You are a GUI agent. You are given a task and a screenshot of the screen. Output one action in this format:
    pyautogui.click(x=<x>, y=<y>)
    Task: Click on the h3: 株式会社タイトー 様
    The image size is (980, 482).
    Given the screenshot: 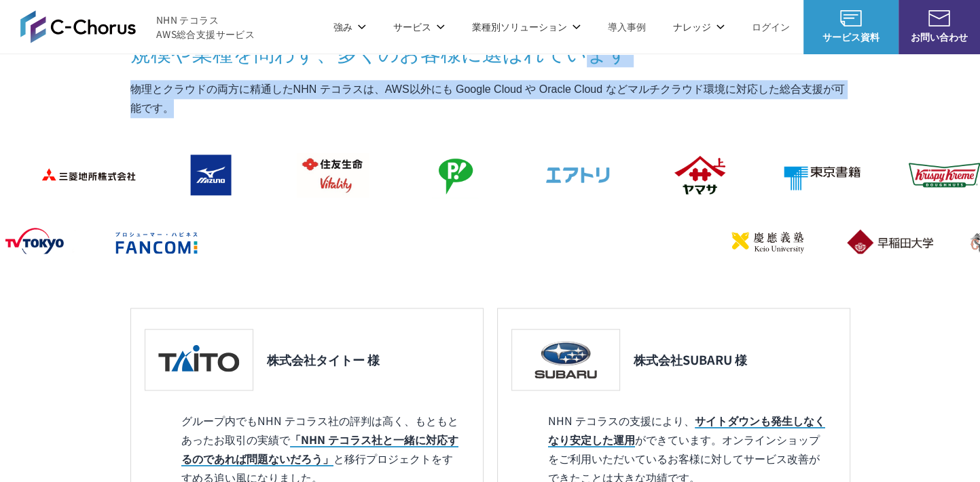 What is the action you would take?
    pyautogui.click(x=323, y=359)
    